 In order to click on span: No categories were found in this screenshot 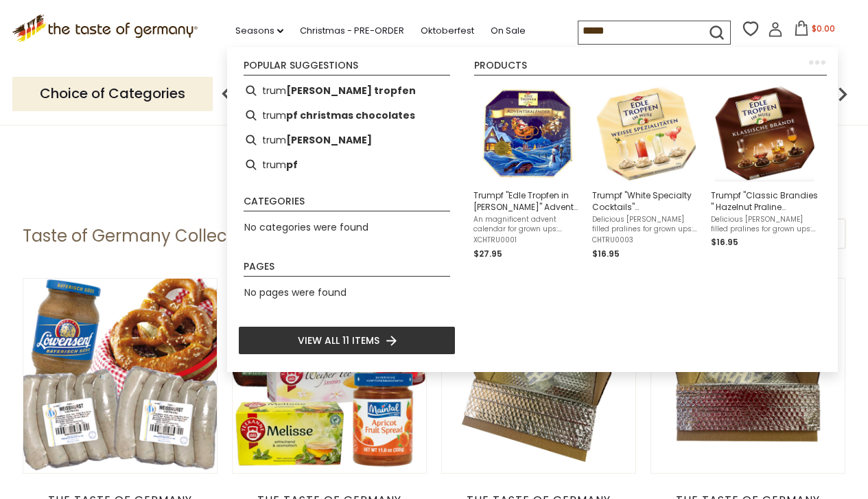, I will do `click(306, 227)`.